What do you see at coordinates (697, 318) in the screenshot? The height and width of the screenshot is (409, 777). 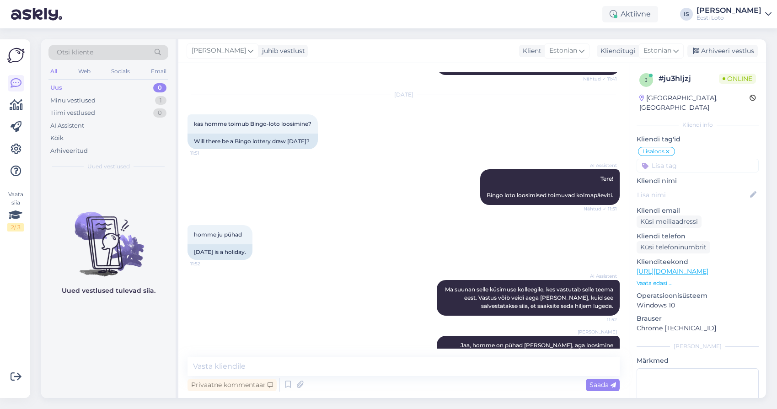 I see `p: Brauser` at bounding box center [697, 318].